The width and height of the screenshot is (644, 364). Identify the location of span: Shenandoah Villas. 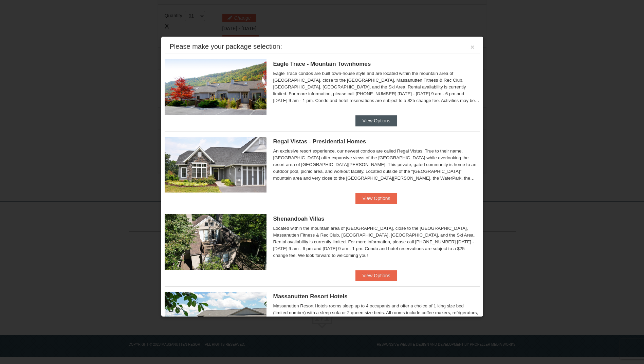
(299, 219).